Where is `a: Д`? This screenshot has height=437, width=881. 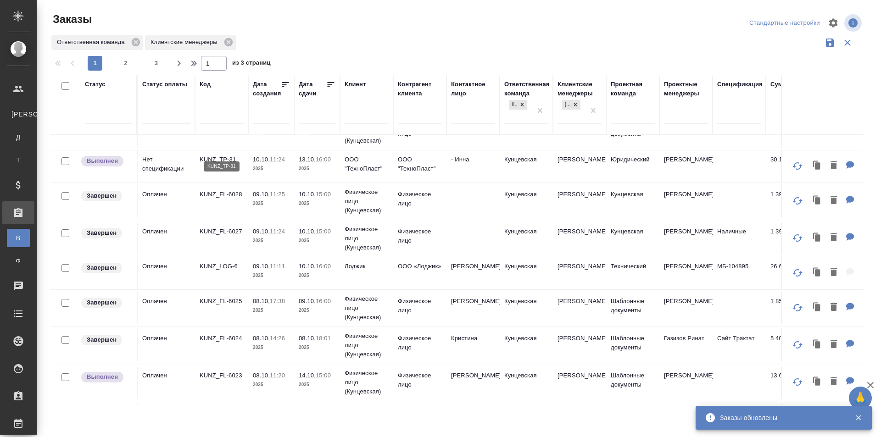 a: Д is located at coordinates (18, 137).